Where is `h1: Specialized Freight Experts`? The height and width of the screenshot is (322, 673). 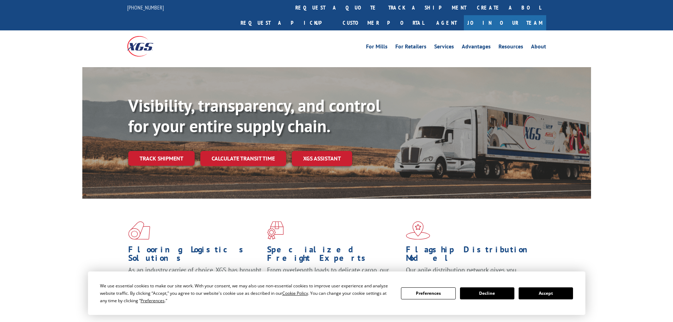 h1: Specialized Freight Experts is located at coordinates (334, 255).